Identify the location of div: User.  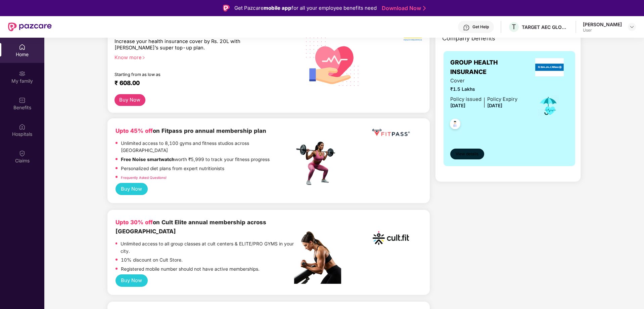
(602, 30).